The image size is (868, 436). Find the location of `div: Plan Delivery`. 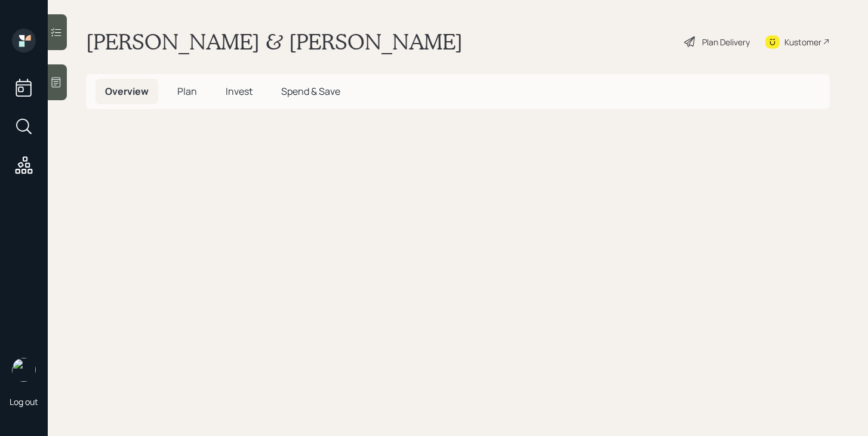

div: Plan Delivery is located at coordinates (726, 42).